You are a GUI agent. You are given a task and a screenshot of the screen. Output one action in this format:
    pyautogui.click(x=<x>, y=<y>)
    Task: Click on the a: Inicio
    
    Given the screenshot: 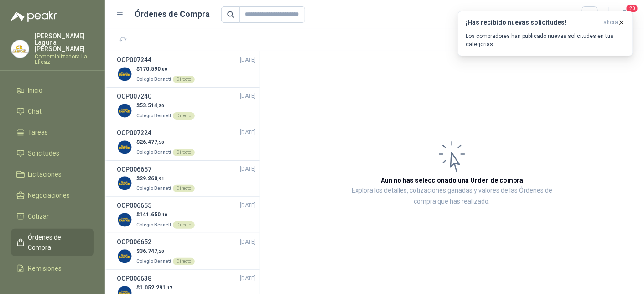 What is the action you would take?
    pyautogui.click(x=52, y=90)
    